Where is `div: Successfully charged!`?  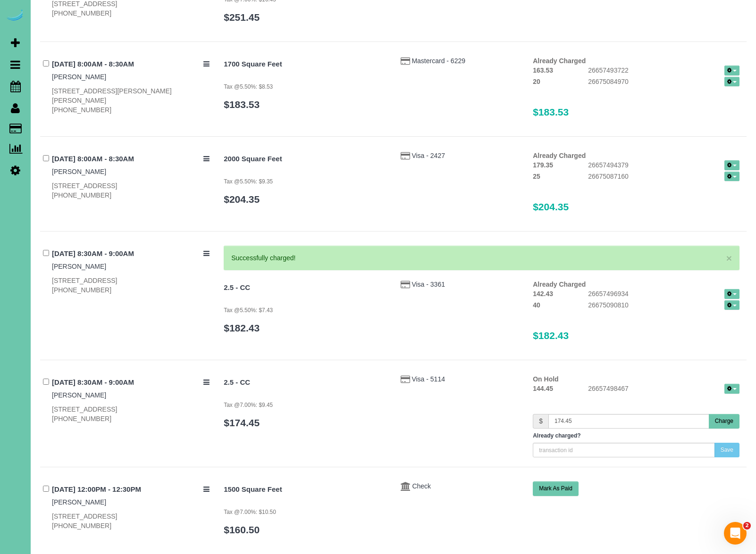 div: Successfully charged! is located at coordinates (481, 258).